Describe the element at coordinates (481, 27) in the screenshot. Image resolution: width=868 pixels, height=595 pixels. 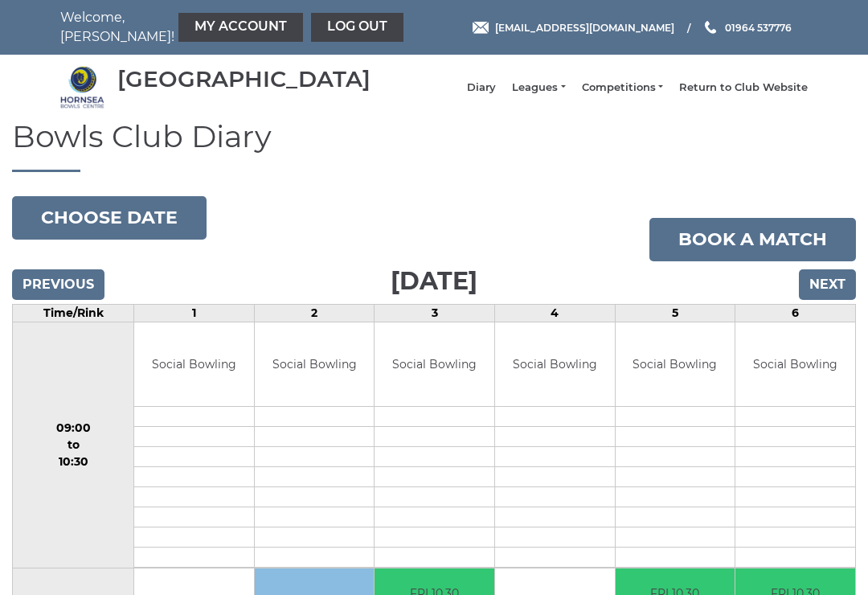
I see `img: Email` at that location.